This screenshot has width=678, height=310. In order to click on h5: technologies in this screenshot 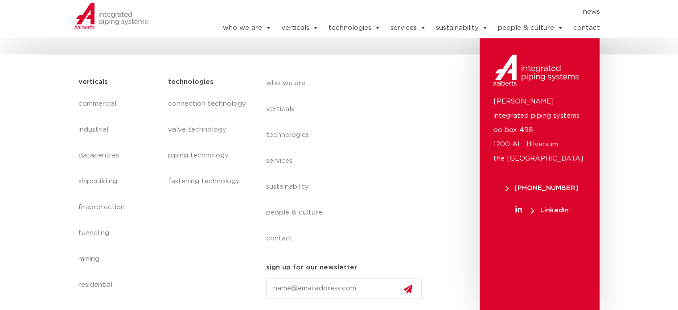, I will do `click(190, 82)`.